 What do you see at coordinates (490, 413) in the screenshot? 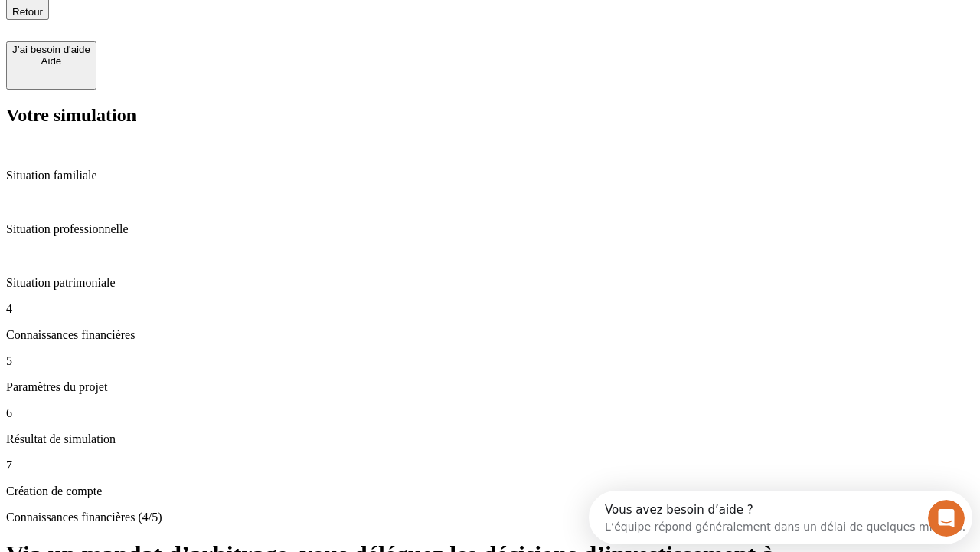
I see `p: 6` at bounding box center [490, 413].